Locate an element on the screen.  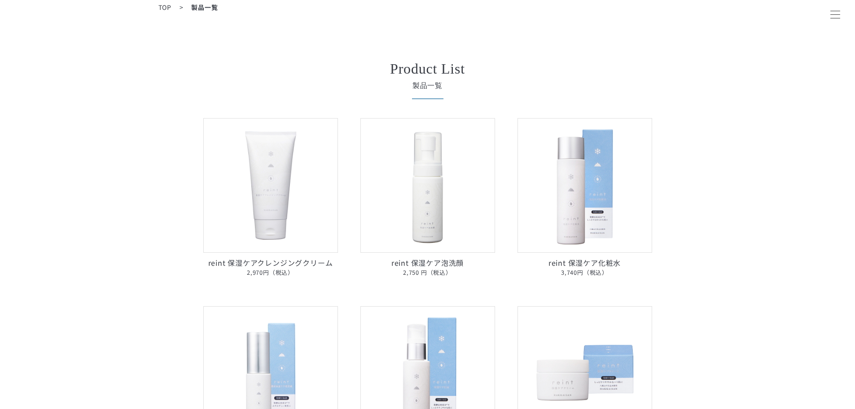
span: 3,740円（税込） is located at coordinates (584, 272).